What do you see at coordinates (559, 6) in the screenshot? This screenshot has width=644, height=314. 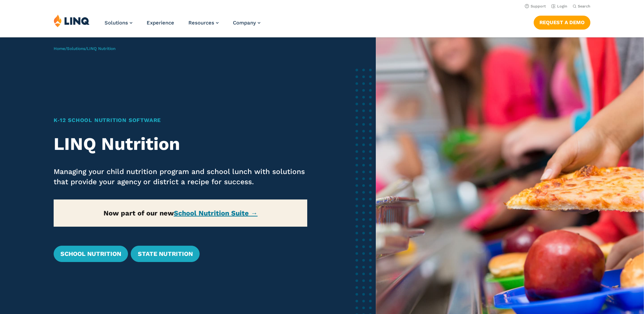 I see `a: Login` at bounding box center [559, 6].